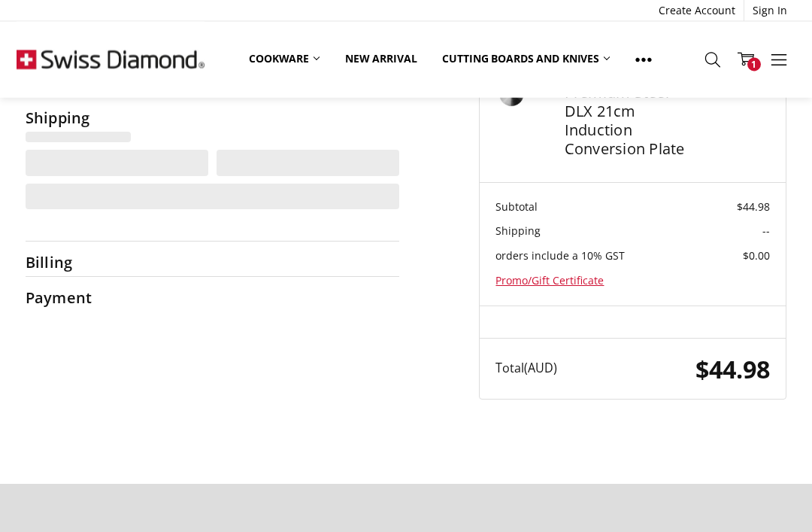  Describe the element at coordinates (560, 256) in the screenshot. I see `span: orders include a 10% GST` at that location.